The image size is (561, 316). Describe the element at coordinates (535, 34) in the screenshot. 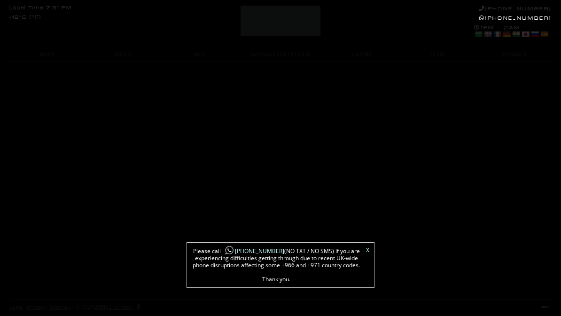

I see `a: Russian` at that location.